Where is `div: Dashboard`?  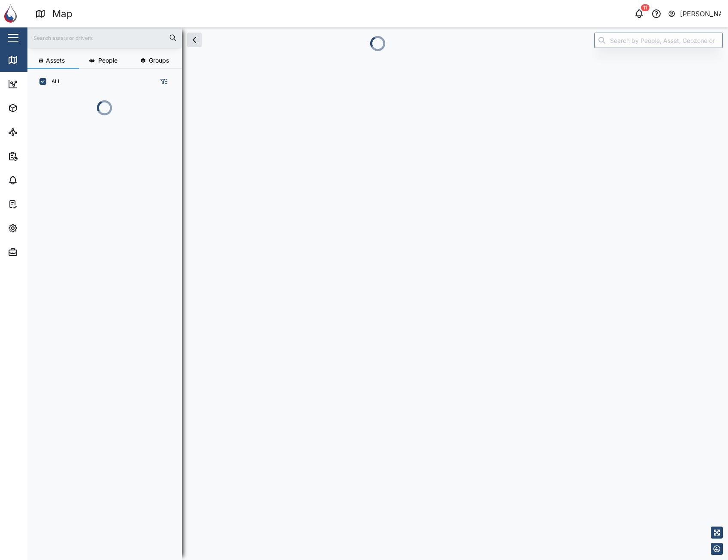 div: Dashboard is located at coordinates (42, 84).